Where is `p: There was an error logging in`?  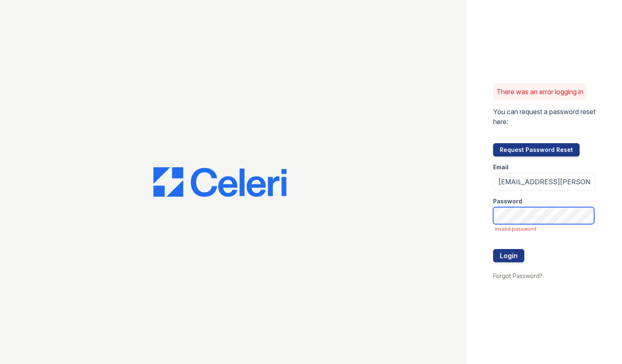 p: There was an error logging in is located at coordinates (540, 92).